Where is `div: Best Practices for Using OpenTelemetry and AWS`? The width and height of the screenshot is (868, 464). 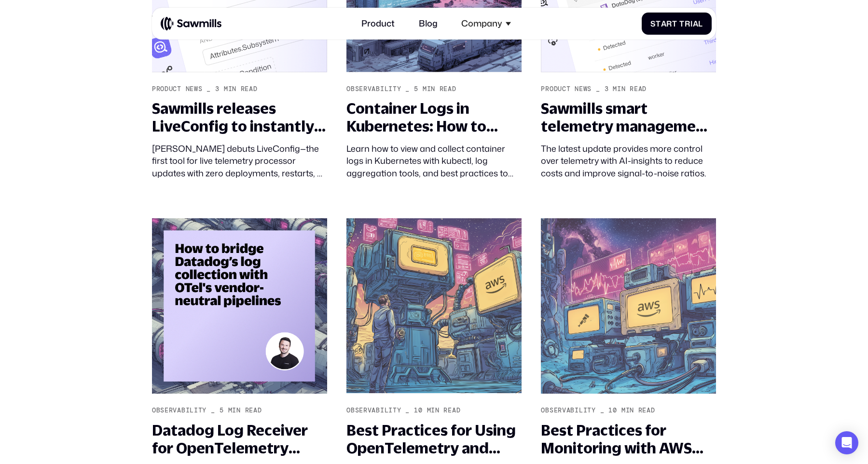
div: Best Practices for Using OpenTelemetry and AWS is located at coordinates (434, 439).